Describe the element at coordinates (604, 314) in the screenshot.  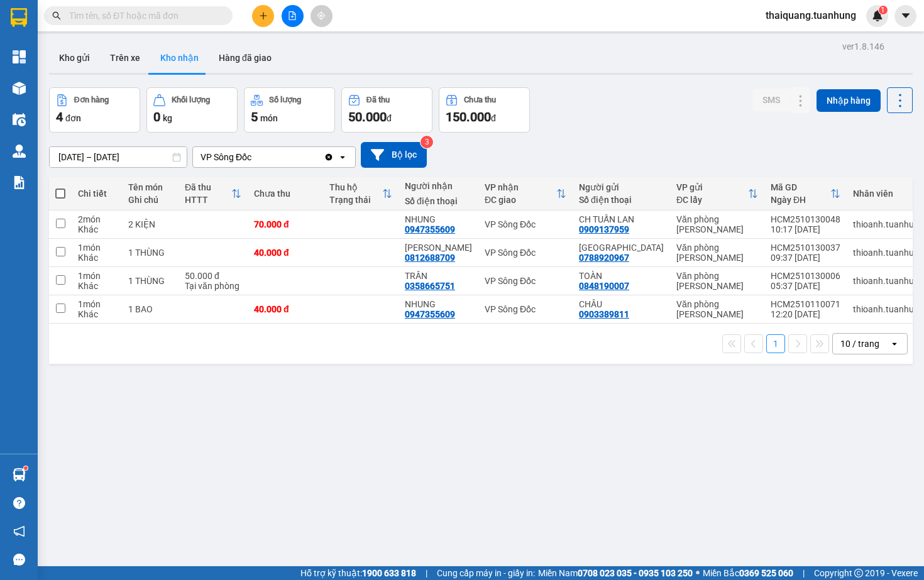
I see `div: 0903389811` at that location.